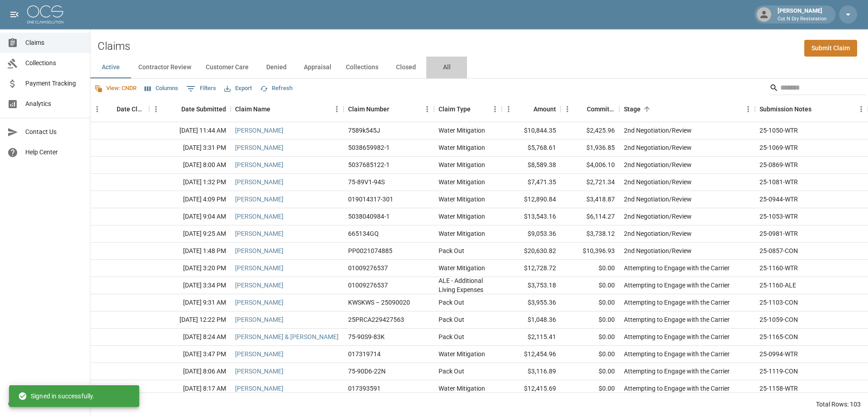 The height and width of the screenshot is (416, 868). Describe the element at coordinates (364, 130) in the screenshot. I see `div: 7589k545J` at that location.